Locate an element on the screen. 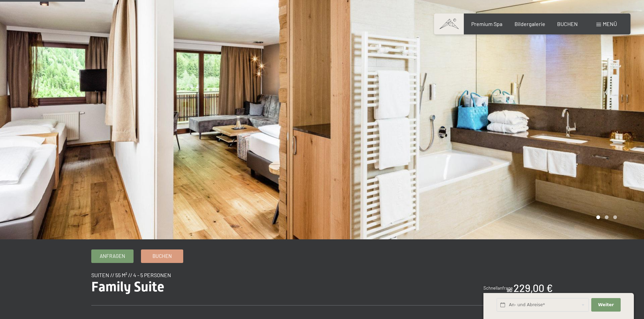 This screenshot has width=644, height=319. a: Bildergalerie is located at coordinates (529, 24).